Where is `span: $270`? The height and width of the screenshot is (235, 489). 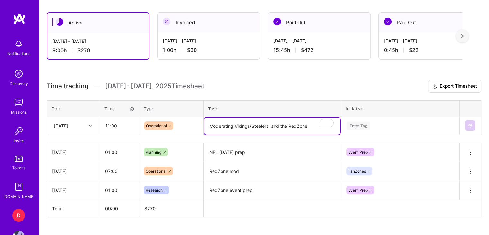 span: $270 is located at coordinates (84, 50).